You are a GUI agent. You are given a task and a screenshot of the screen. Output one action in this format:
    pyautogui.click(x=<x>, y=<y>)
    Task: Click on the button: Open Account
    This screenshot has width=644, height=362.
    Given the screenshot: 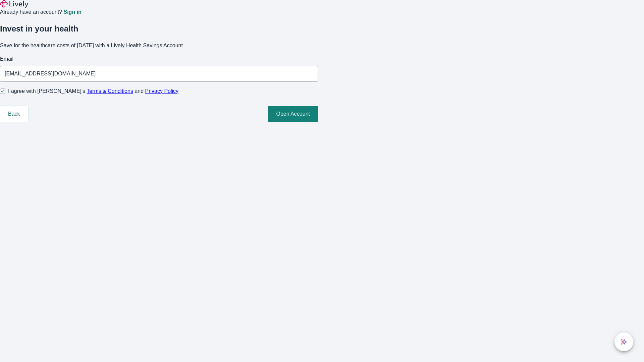 What is the action you would take?
    pyautogui.click(x=293, y=114)
    